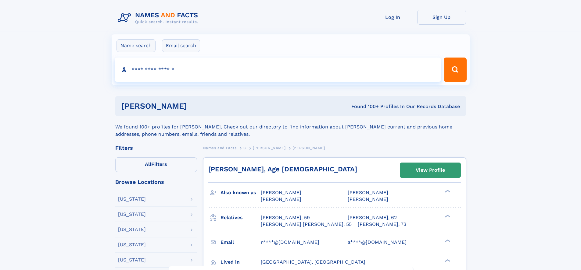  What do you see at coordinates (241, 243) in the screenshot?
I see `h3: Email` at bounding box center [241, 243].